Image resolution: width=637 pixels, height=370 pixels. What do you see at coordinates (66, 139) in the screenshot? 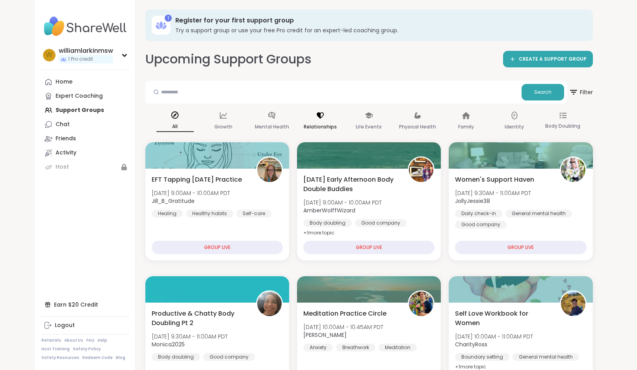
I see `div: Friends` at bounding box center [66, 139].